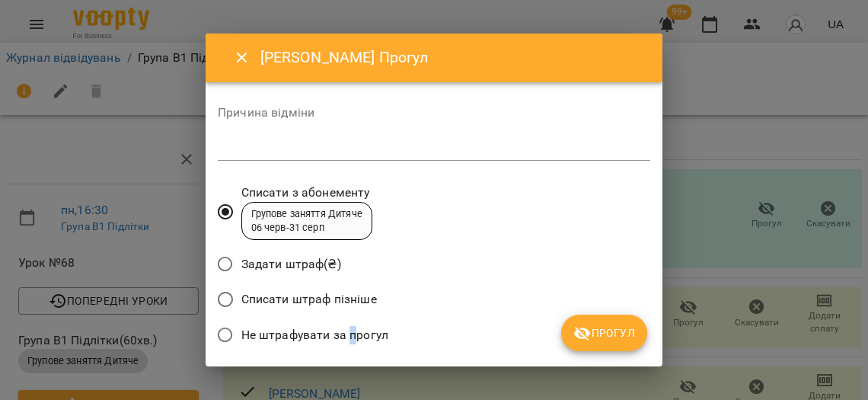 This screenshot has width=868, height=400. What do you see at coordinates (604, 333) in the screenshot?
I see `button: Прогул` at bounding box center [604, 333].